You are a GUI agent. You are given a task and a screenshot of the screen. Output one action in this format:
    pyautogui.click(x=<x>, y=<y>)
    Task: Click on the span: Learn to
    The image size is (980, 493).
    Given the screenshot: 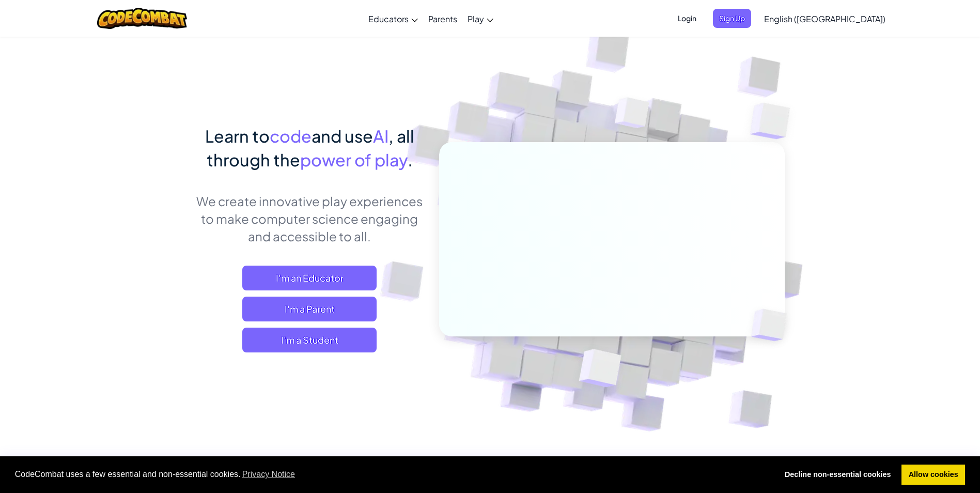 What is the action you would take?
    pyautogui.click(x=237, y=136)
    